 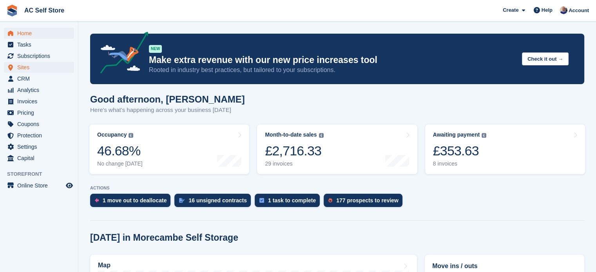 I want to click on span: Online Store, so click(x=41, y=186).